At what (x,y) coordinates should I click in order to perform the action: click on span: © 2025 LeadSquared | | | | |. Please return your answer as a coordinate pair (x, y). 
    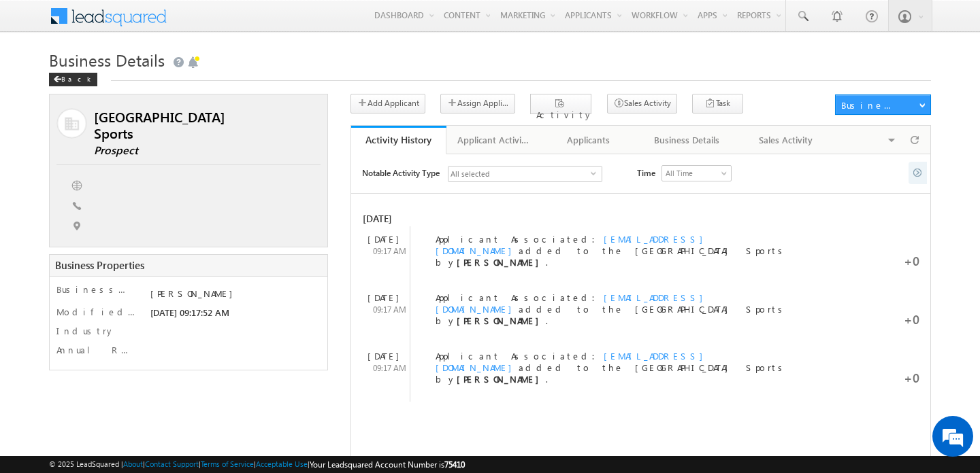
    Looking at the image, I should click on (257, 464).